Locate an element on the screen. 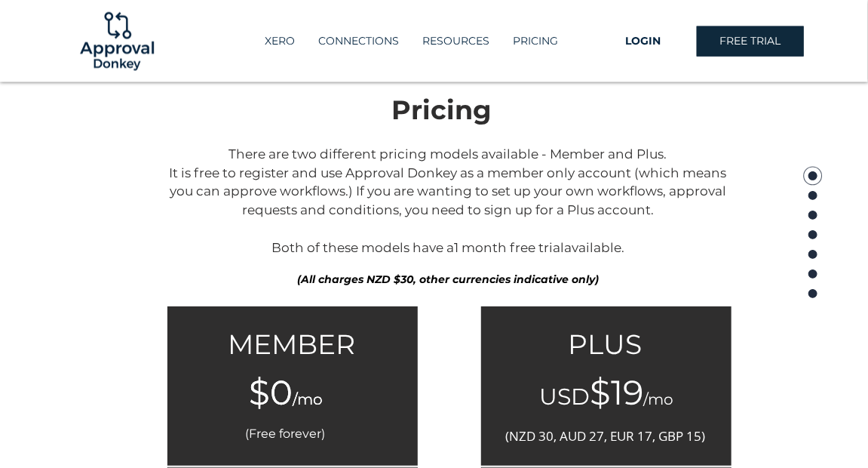 This screenshot has height=468, width=868. p: XERO is located at coordinates (280, 40).